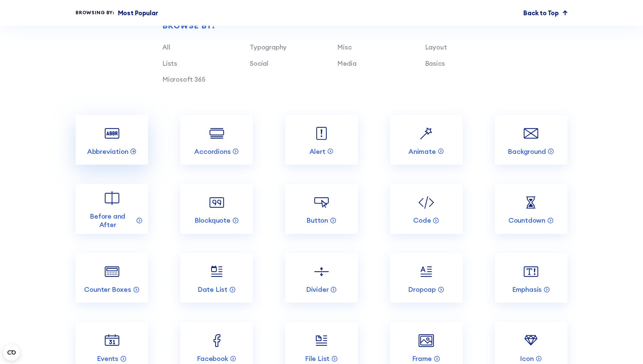  Describe the element at coordinates (166, 47) in the screenshot. I see `a: All` at that location.